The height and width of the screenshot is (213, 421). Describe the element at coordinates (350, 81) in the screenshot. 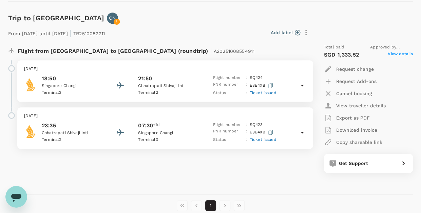

I see `button: Request Add-ons` at that location.